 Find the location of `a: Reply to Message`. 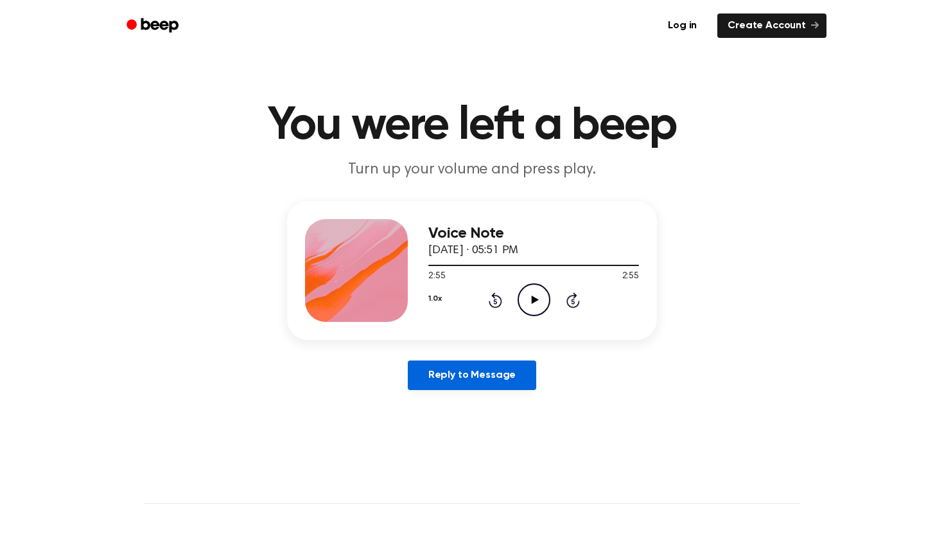

a: Reply to Message is located at coordinates (472, 375).